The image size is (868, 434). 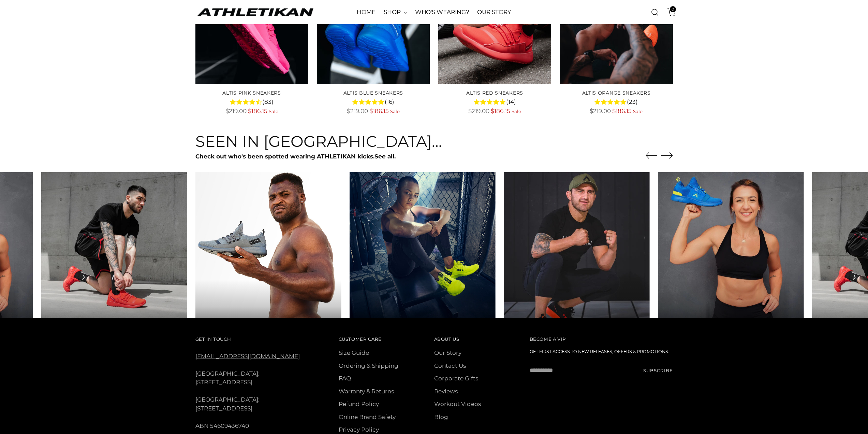 I want to click on h6: Get first access to new releases, offers & promotions., so click(x=601, y=352).